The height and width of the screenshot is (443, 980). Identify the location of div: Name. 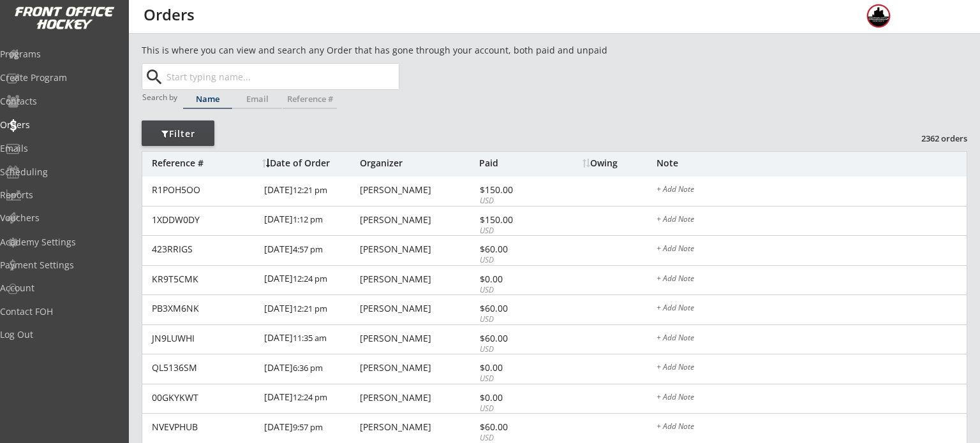
(207, 98).